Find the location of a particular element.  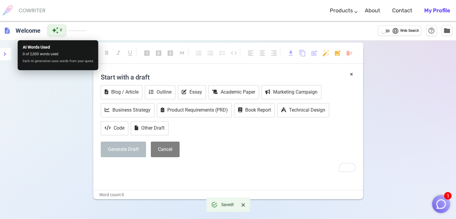

button: Help & Shortcuts is located at coordinates (432, 31).